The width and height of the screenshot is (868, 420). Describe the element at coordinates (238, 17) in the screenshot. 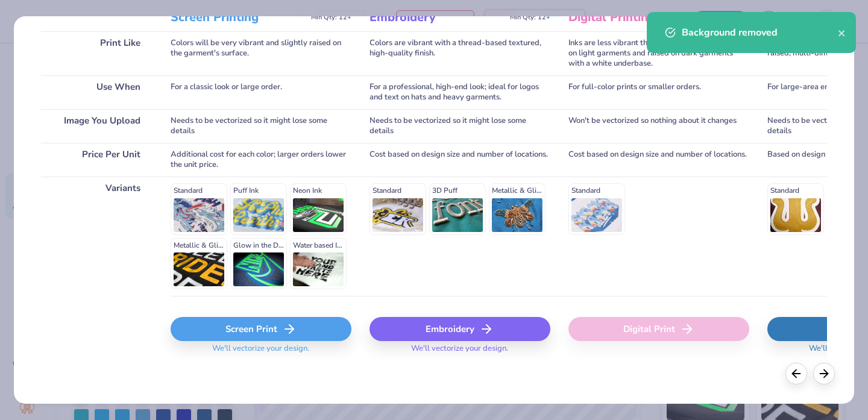

I see `h3: Screen Printing` at that location.